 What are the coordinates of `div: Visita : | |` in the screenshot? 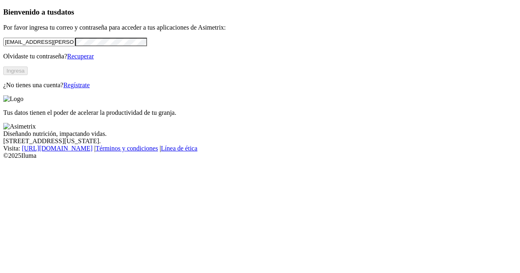 It's located at (260, 149).